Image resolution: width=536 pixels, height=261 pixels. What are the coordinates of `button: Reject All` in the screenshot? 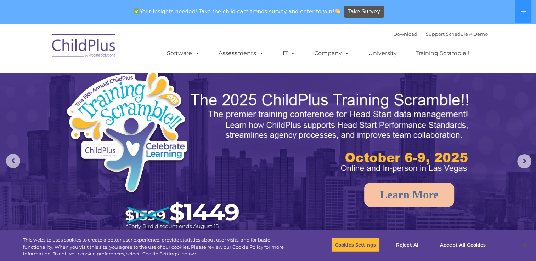 It's located at (408, 245).